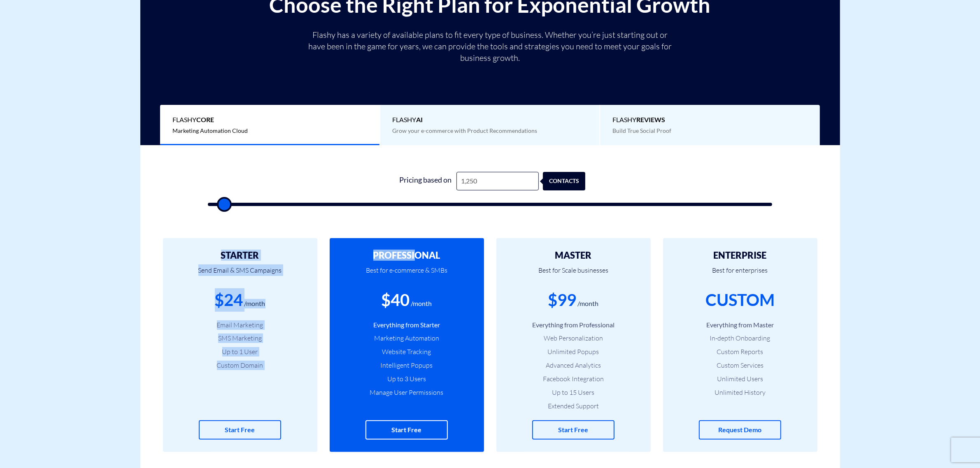  Describe the element at coordinates (573, 256) in the screenshot. I see `h2: MASTER` at that location.